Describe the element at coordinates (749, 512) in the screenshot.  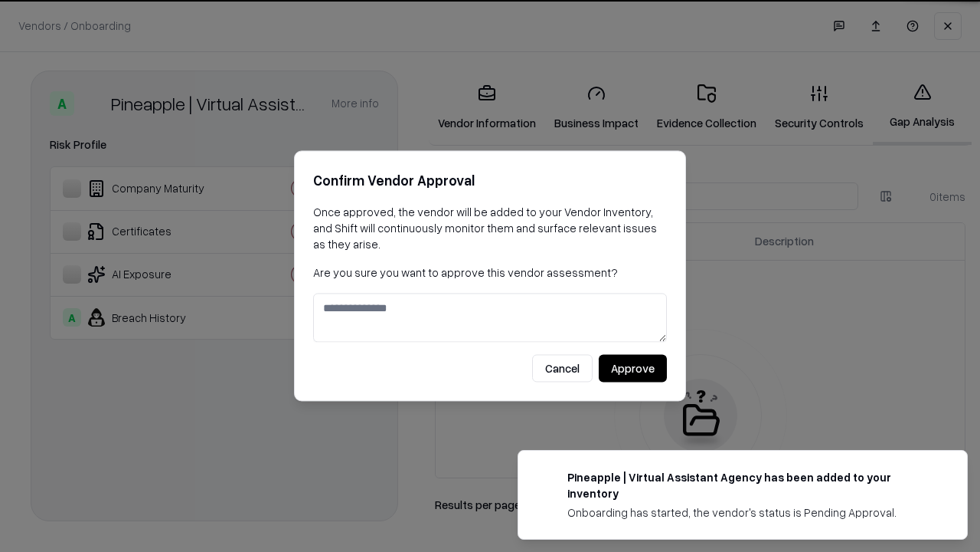
I see `div: Onboarding has started, the vendor's status is Pending Approval.` at that location.